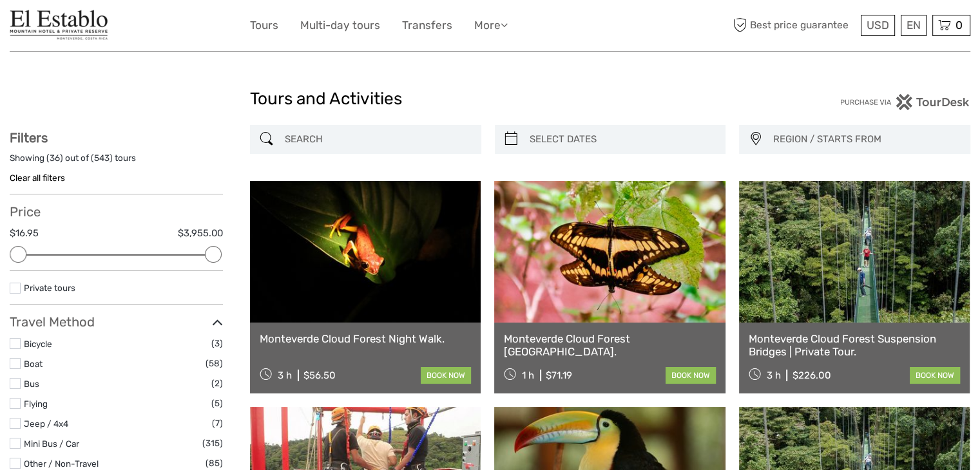  Describe the element at coordinates (377, 139) in the screenshot. I see `input: SEARCH` at that location.